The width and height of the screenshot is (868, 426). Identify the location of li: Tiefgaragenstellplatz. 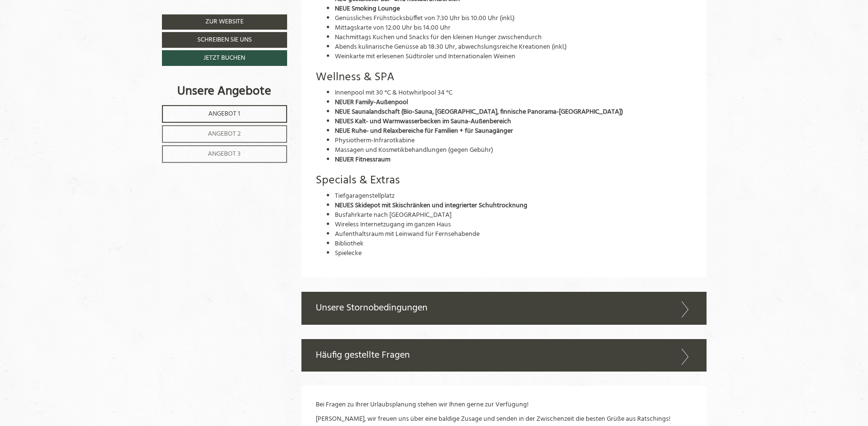
(514, 196).